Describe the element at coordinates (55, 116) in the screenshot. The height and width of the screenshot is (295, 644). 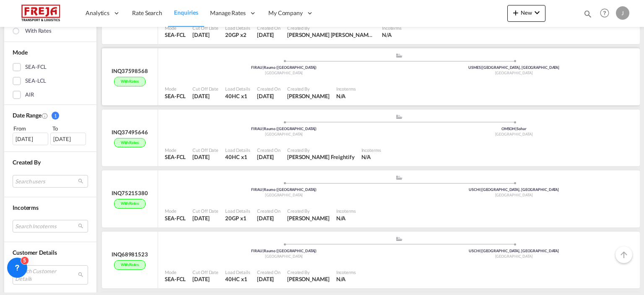
I see `span: 1` at that location.